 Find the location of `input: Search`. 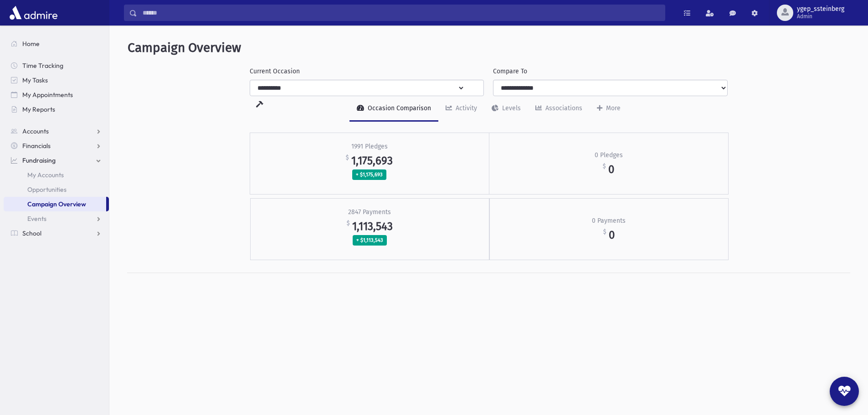

input: Search is located at coordinates (401, 12).